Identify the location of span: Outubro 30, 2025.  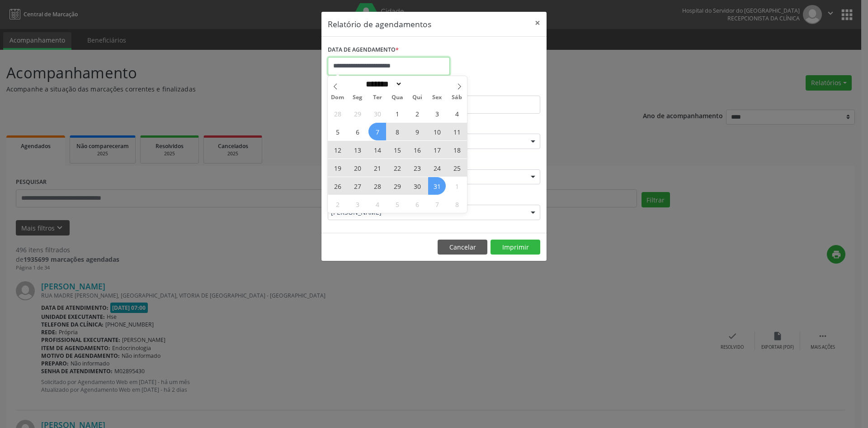
(417, 185).